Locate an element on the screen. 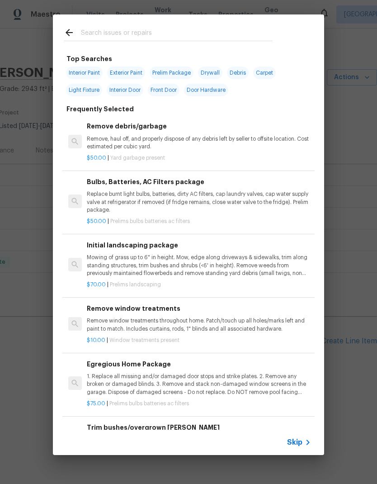 The width and height of the screenshot is (377, 484). p: 1. Replace all missing and/or damaged door stops and strike plates. 2. Remove any broken or damag... is located at coordinates (199, 384).